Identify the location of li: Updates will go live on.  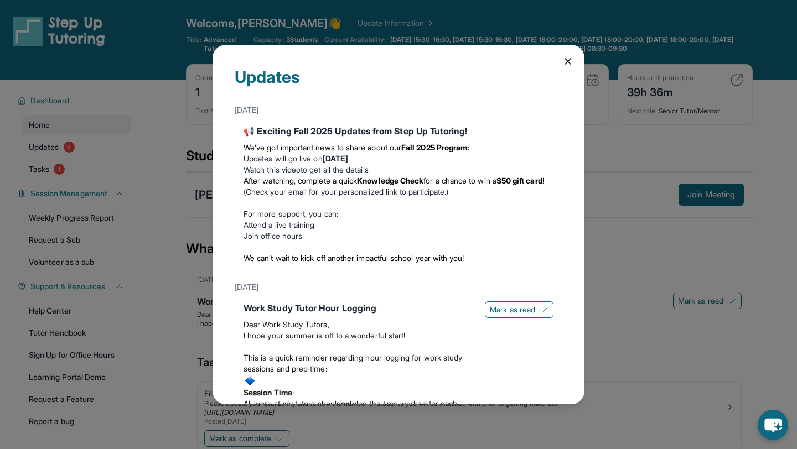
(398, 159).